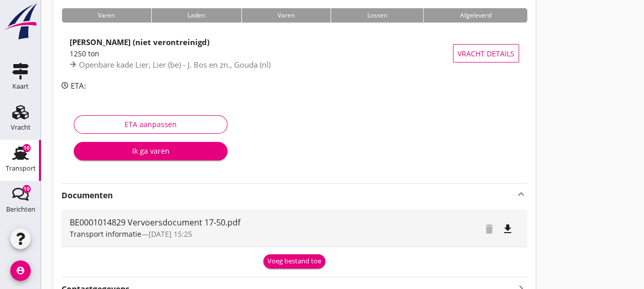 The width and height of the screenshot is (644, 289). I want to click on div: Kaart, so click(20, 86).